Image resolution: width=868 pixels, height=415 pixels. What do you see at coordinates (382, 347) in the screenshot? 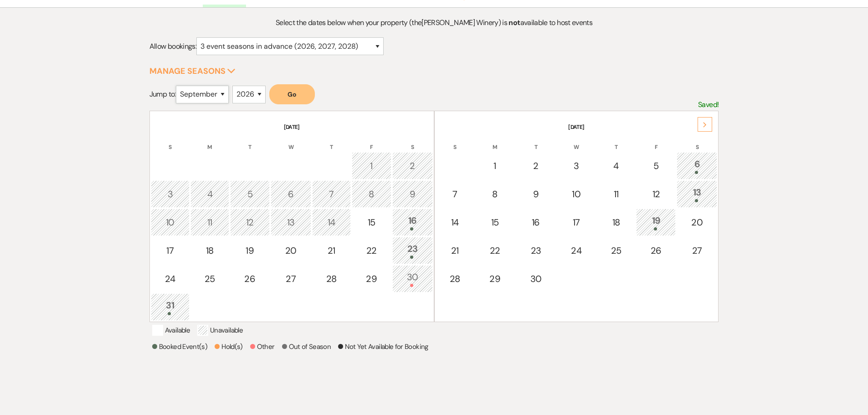
I see `p: Not Yet Available for Booking` at bounding box center [382, 347].